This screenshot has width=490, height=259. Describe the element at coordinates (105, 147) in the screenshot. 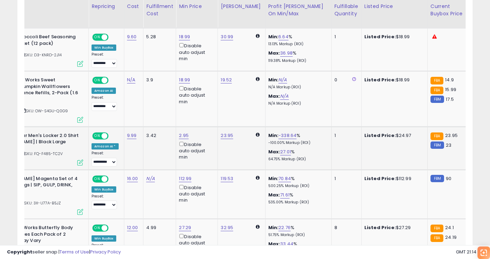

I see `div: Amazon AI *` at that location.